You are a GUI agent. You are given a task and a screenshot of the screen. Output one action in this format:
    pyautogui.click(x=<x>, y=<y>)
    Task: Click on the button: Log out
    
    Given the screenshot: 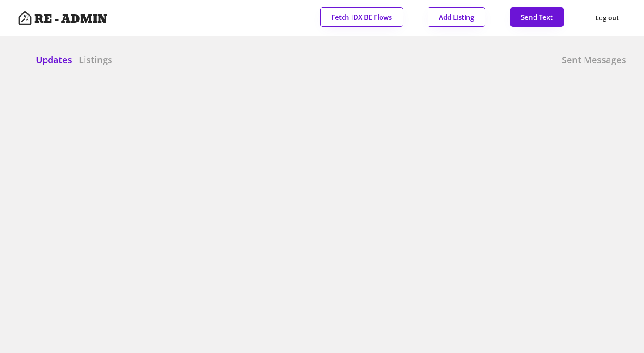 What is the action you would take?
    pyautogui.click(x=607, y=18)
    